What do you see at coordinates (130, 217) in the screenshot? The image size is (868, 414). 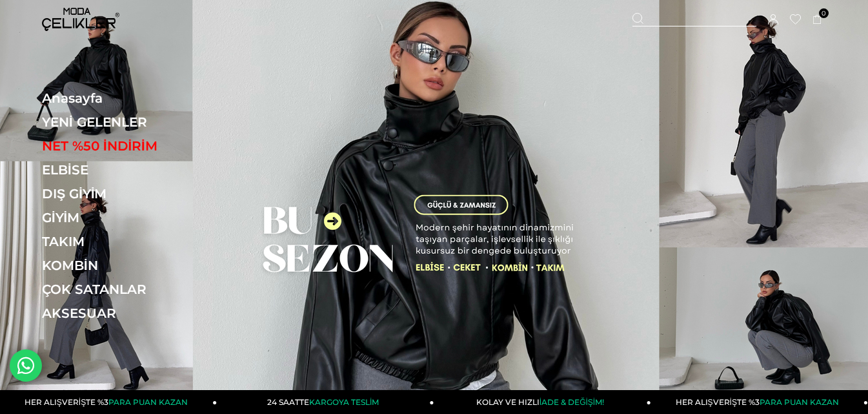 I see `a: GİYİM` at bounding box center [130, 217].